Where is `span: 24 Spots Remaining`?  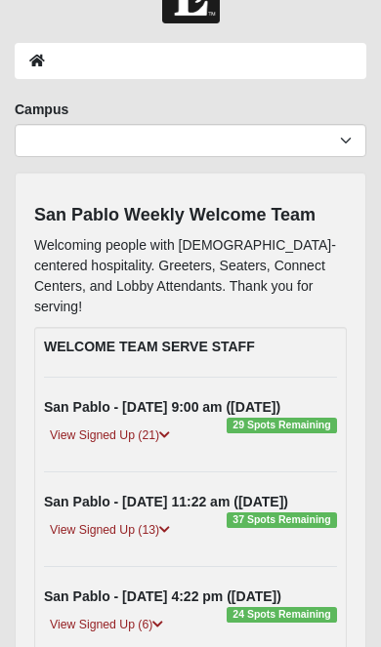 span: 24 Spots Remaining is located at coordinates (281, 615).